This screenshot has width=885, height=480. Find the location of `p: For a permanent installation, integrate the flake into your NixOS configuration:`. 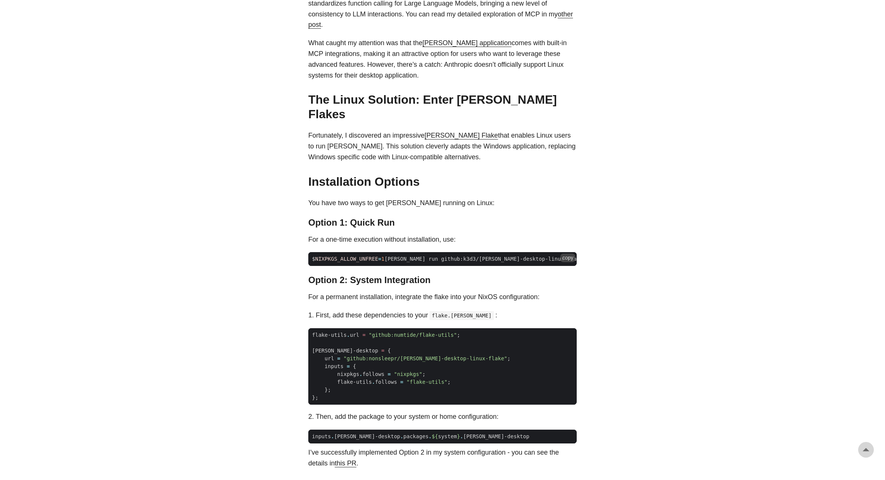

p: For a permanent installation, integrate the flake into your NixOS configuration: is located at coordinates (442, 297).